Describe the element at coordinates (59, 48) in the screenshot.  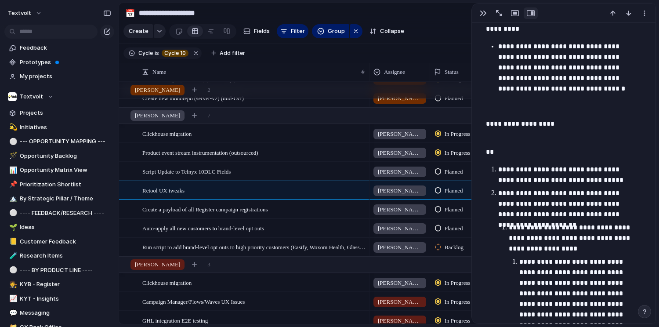
I see `a: Feedback` at that location.